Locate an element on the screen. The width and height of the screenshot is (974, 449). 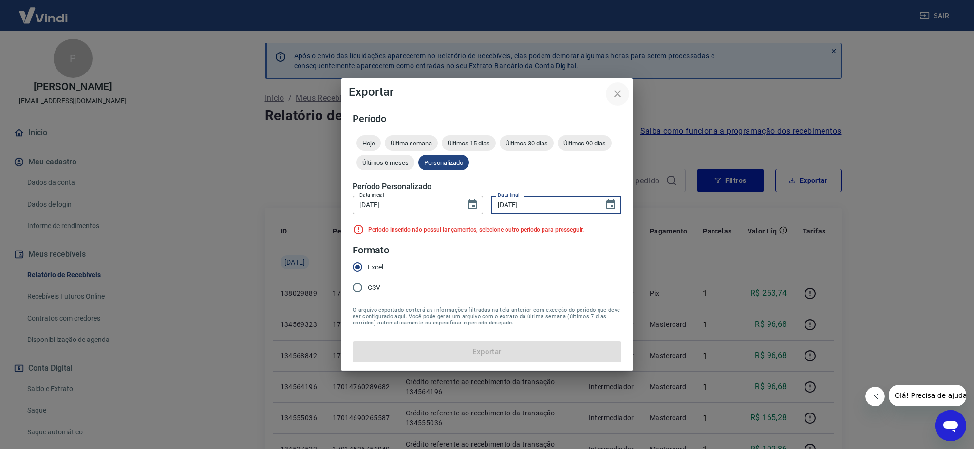
span: Hoje is located at coordinates (368, 143).